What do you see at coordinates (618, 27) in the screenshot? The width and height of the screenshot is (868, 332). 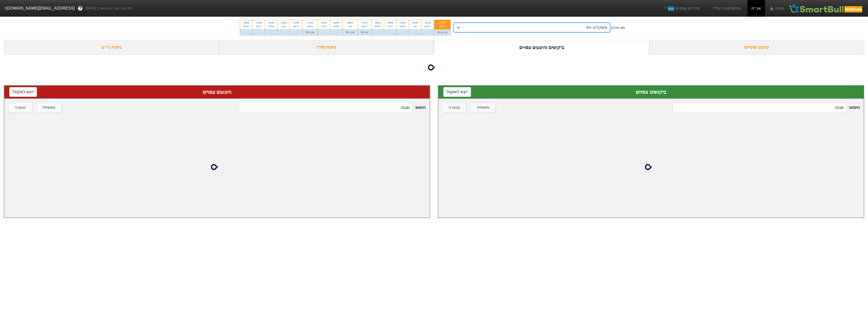 I see `div: סוג עדכון` at bounding box center [618, 27].